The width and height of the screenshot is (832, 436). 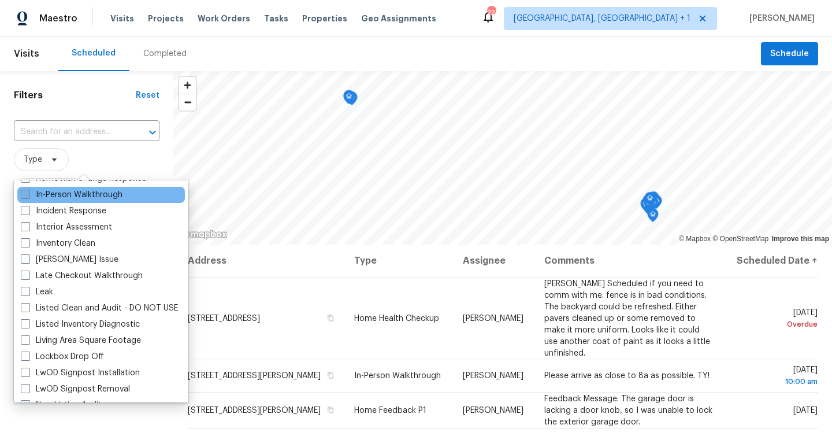 What do you see at coordinates (202, 234) in the screenshot?
I see `a: Mapbox homepage` at bounding box center [202, 234].